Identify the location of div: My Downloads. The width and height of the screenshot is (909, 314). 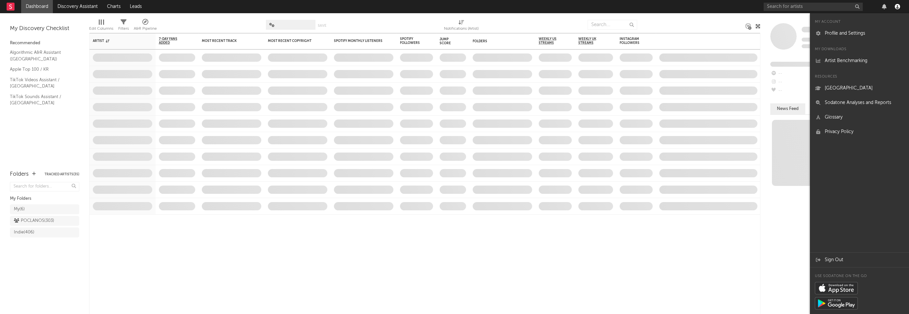
(860, 50).